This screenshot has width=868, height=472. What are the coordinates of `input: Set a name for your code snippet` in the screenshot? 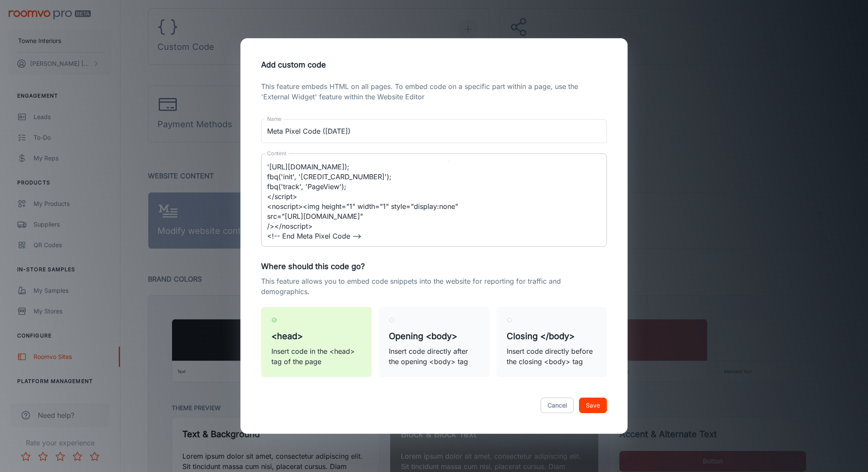 It's located at (434, 131).